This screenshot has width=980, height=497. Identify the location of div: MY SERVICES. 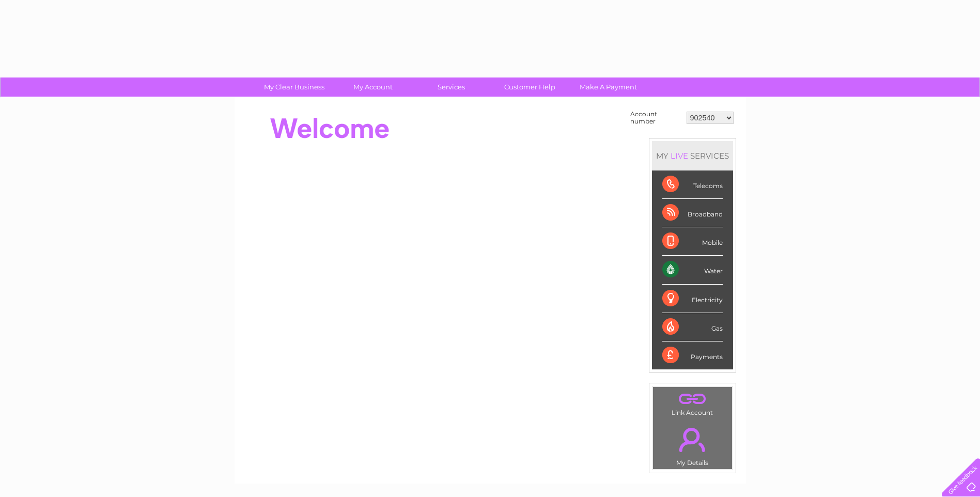
(692, 155).